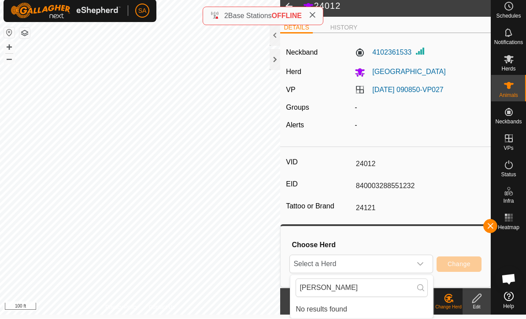  What do you see at coordinates (509, 16) in the screenshot?
I see `span: Schedules` at bounding box center [509, 16].